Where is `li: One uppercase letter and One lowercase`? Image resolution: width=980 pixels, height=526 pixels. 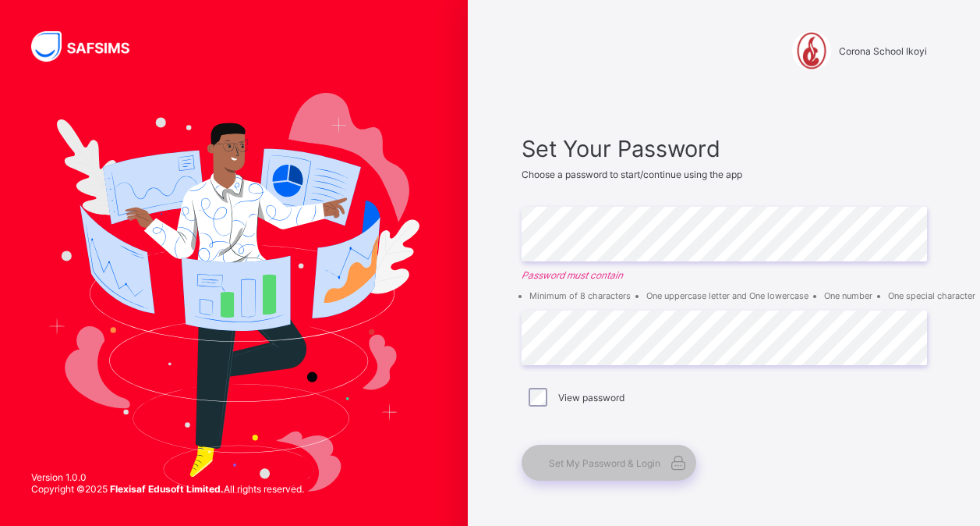
li: One uppercase letter and One lowercase is located at coordinates (728, 296).